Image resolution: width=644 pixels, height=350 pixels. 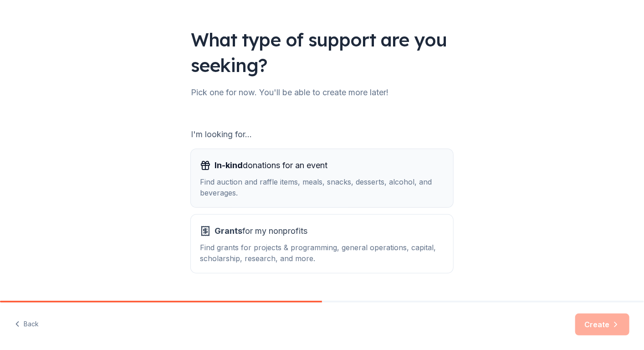 I want to click on div: I'm looking for..., so click(x=322, y=134).